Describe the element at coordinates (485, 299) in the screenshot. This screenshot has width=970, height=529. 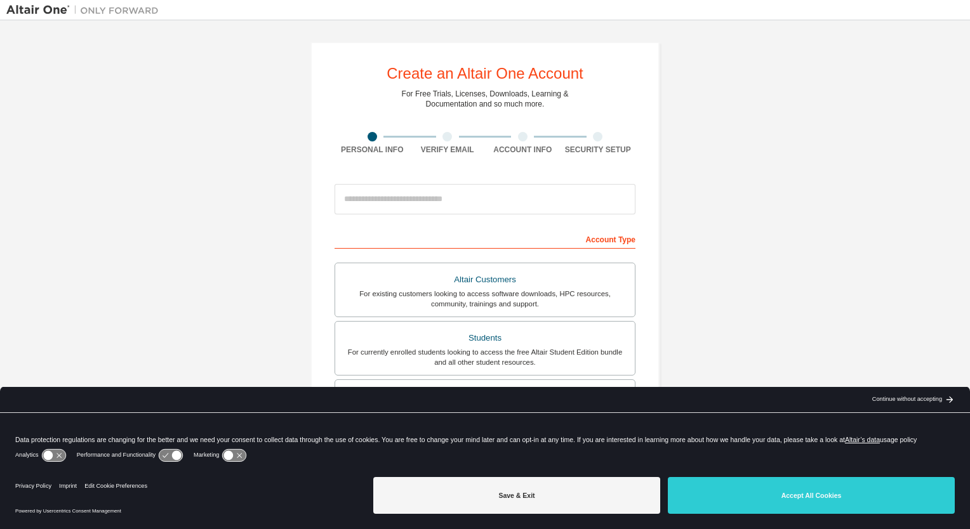
I see `div: For existing customers looking to access software downloads, HPC resources, community, trainings ...` at that location.